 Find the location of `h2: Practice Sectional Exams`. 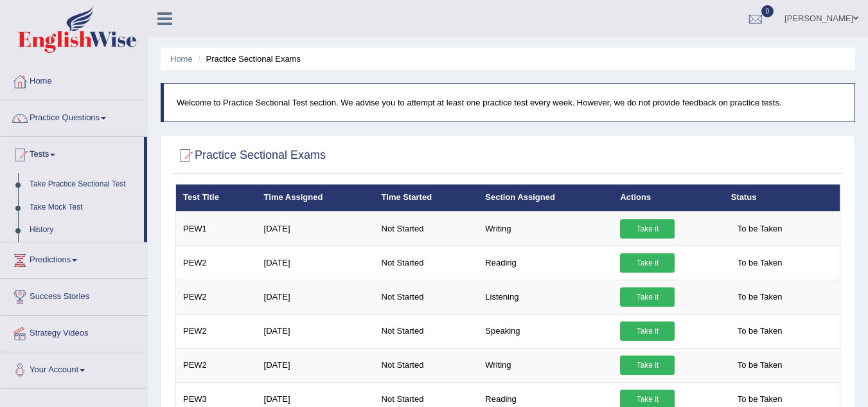

h2: Practice Sectional Exams is located at coordinates (251, 156).